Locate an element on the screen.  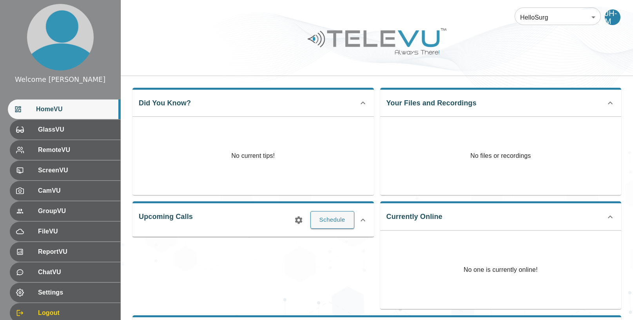
p: No one is currently online! is located at coordinates (500, 270).